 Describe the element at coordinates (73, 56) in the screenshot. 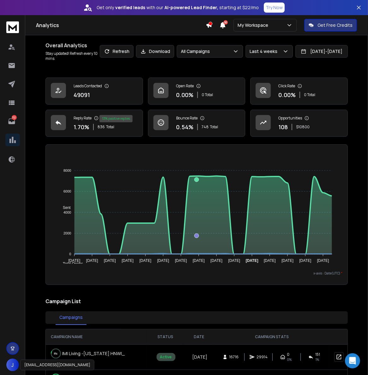

I see `p: Stay updated! Refresh every 10 mins.` at that location.